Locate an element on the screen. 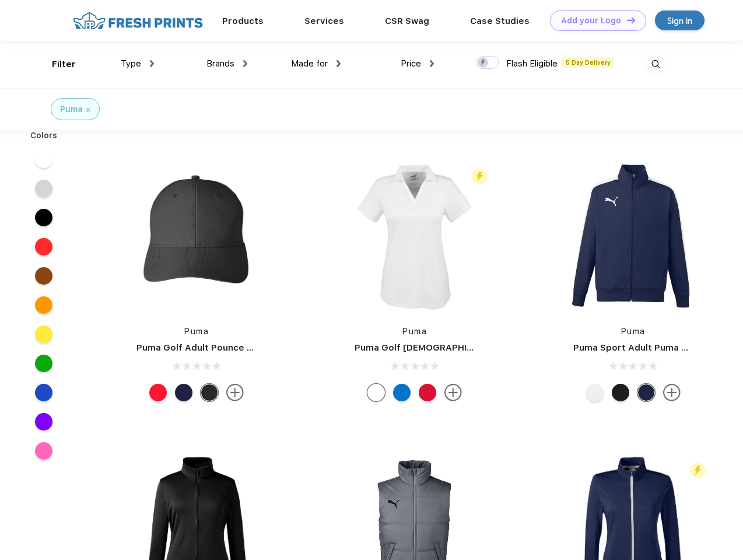 This screenshot has height=560, width=743. img: desktop_search.svg is located at coordinates (655, 64).